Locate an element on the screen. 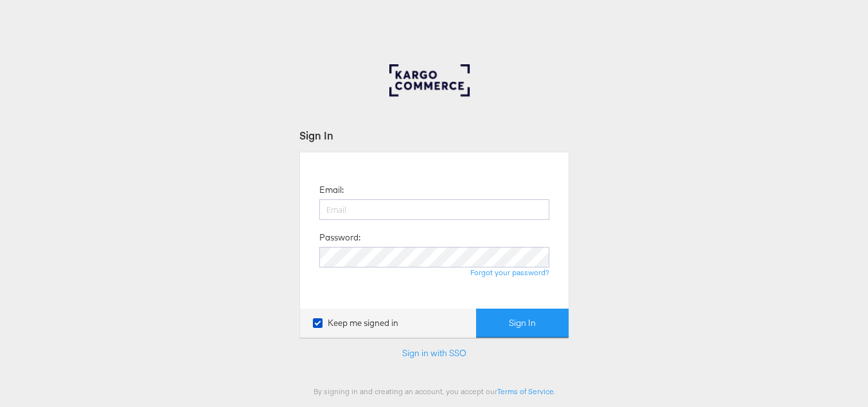 The height and width of the screenshot is (407, 868). div: By signing in and creating an account, you accept our . is located at coordinates (434, 391).